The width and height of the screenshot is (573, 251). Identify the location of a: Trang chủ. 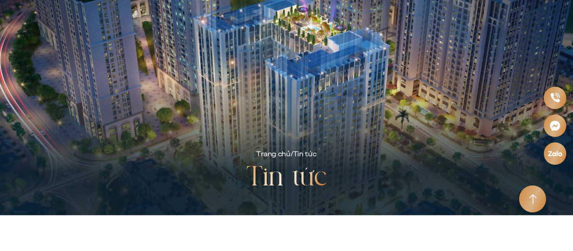
(273, 154).